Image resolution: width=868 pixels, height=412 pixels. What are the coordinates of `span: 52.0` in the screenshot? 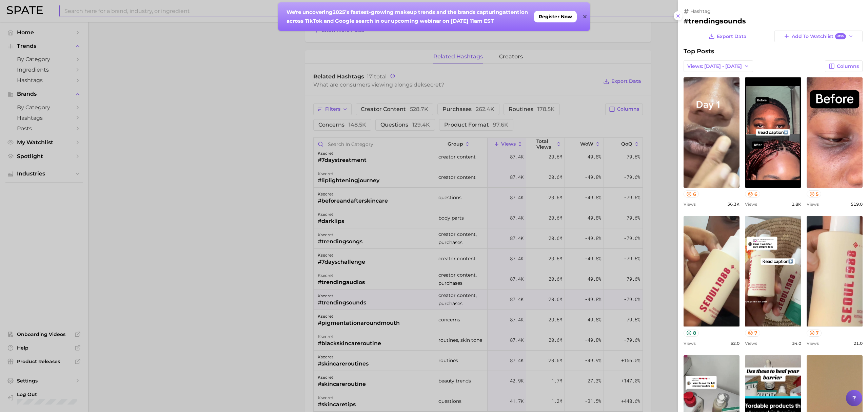 It's located at (735, 343).